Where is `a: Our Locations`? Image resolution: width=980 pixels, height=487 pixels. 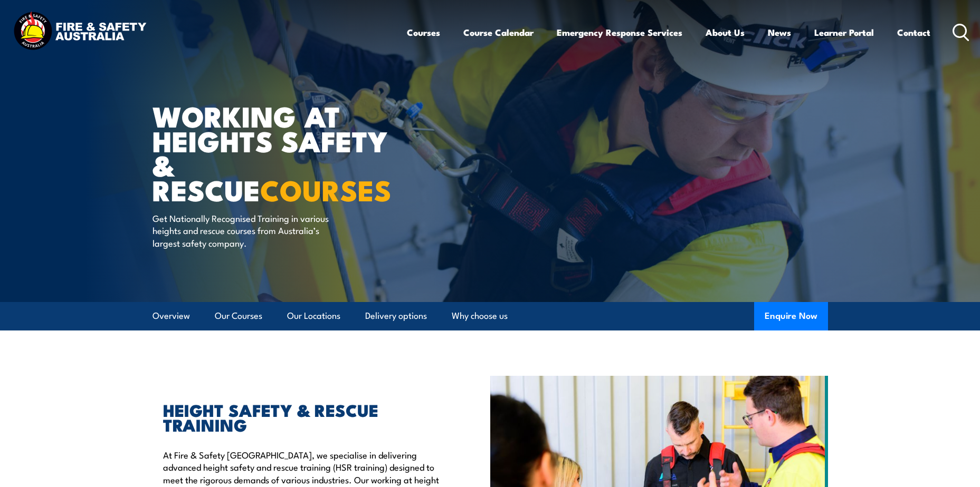
a: Our Locations is located at coordinates (313, 316).